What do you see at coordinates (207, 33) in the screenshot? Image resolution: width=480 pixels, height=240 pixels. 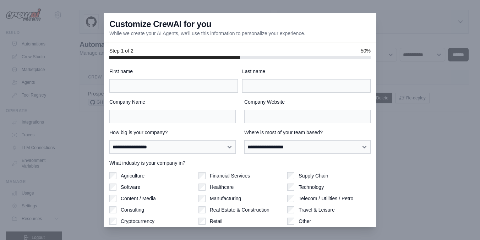 I see `p: While we create your AI Agents, we'll use this information to personalize your experience.` at bounding box center [207, 33].